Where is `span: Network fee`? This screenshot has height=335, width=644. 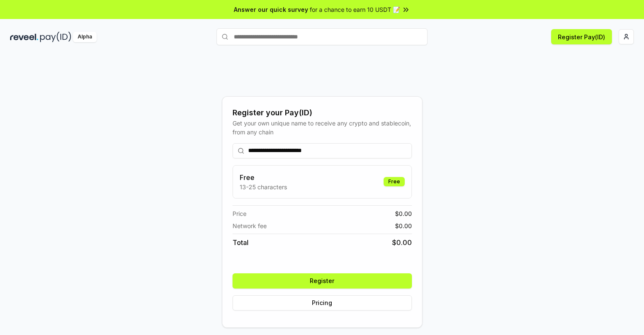
span: Network fee is located at coordinates (249, 225).